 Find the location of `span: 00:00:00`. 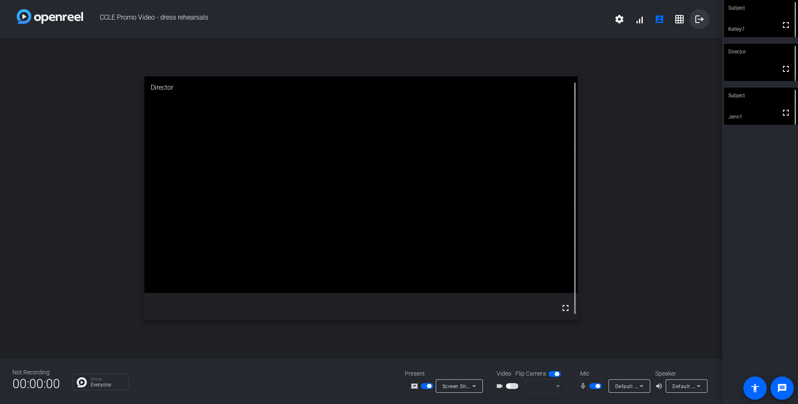

span: 00:00:00 is located at coordinates (36, 384).